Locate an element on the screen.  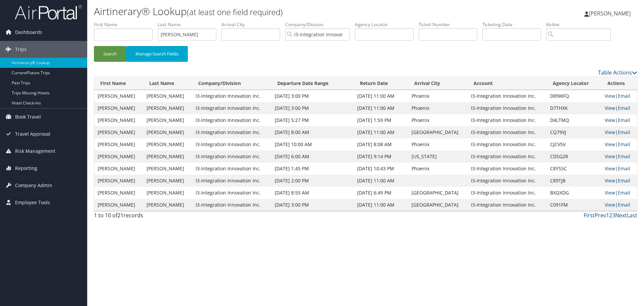
td: C8YS5C is located at coordinates (574, 169).